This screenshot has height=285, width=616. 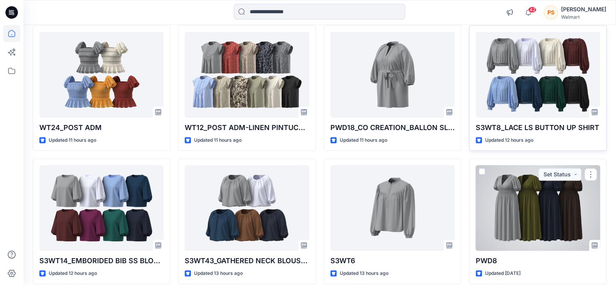 What do you see at coordinates (101, 208) in the screenshot?
I see `a: S3WT14_EMBORIDED BIB SS BLOUSE` at bounding box center [101, 208].